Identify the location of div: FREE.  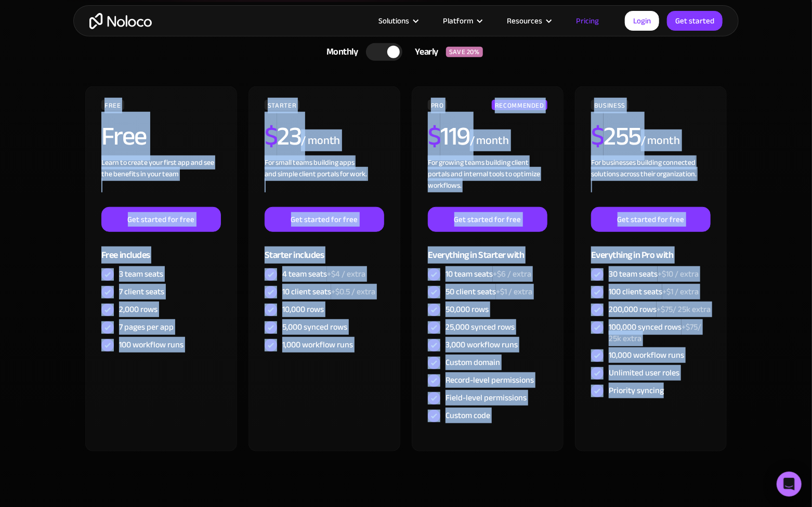
(113, 105).